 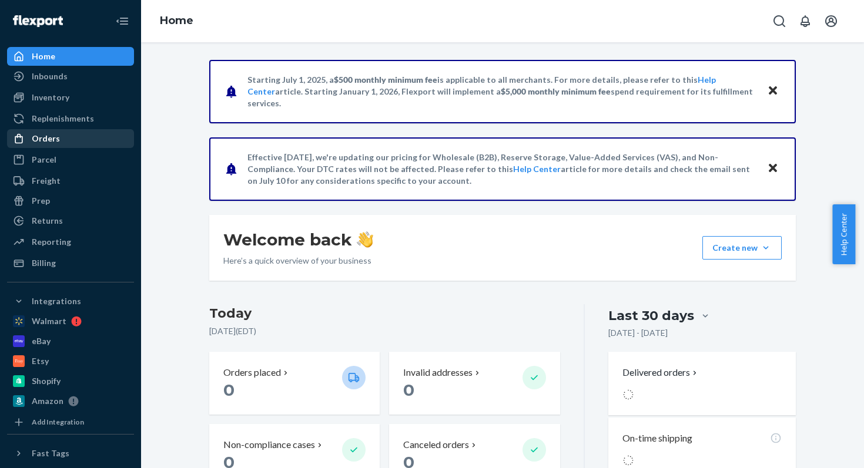 What do you see at coordinates (176, 21) in the screenshot?
I see `ol: breadcrumbs` at bounding box center [176, 21].